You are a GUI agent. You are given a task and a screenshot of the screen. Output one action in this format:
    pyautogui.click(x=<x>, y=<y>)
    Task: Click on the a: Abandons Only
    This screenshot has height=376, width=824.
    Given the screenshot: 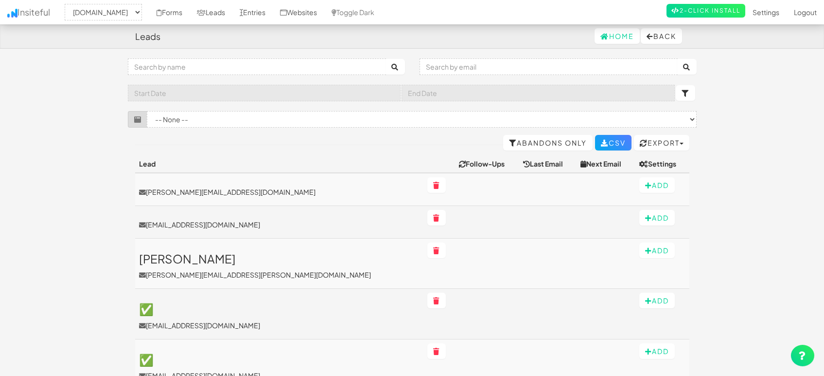 What is the action you would take?
    pyautogui.click(x=548, y=143)
    